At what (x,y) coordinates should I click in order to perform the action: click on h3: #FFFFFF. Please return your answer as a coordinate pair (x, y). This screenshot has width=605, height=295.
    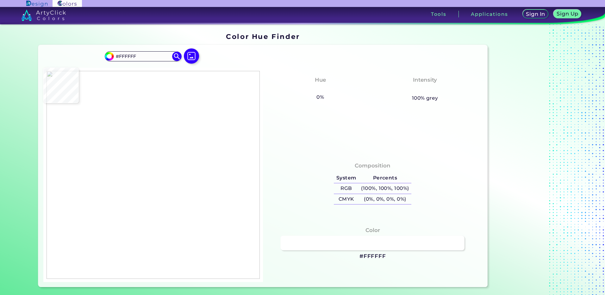
    Looking at the image, I should click on (373, 256).